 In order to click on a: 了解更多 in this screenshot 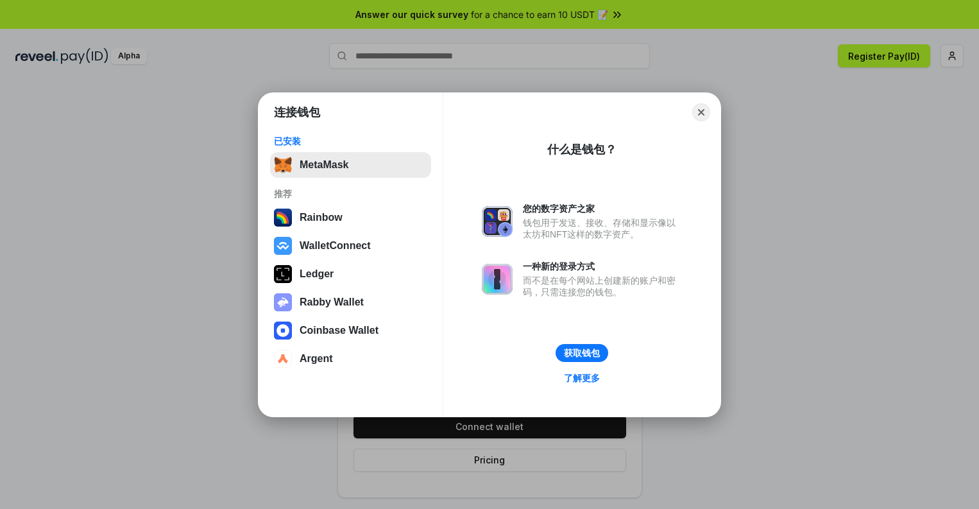, I will do `click(582, 378)`.